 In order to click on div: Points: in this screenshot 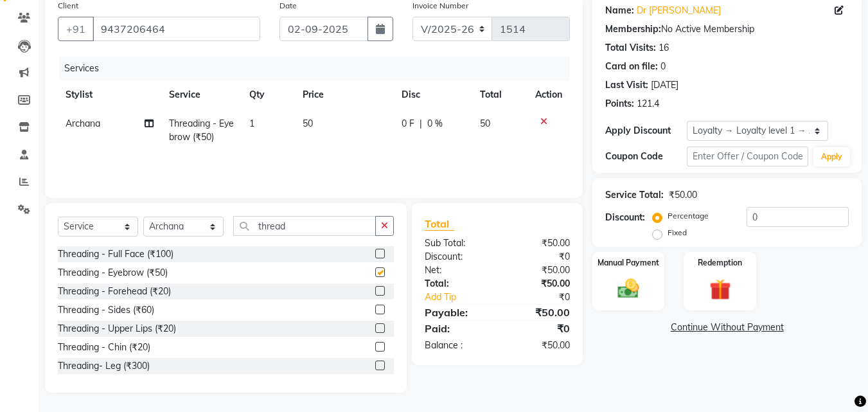, I will do `click(619, 103)`.